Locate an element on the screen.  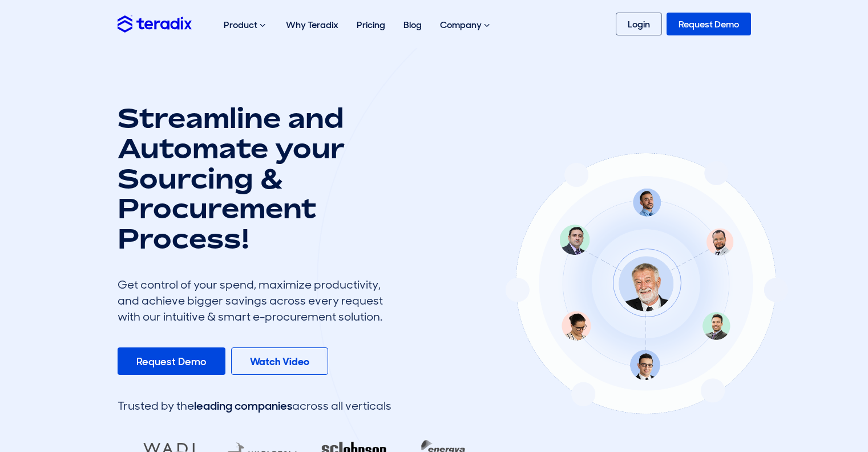
a: Login is located at coordinates (639, 24).